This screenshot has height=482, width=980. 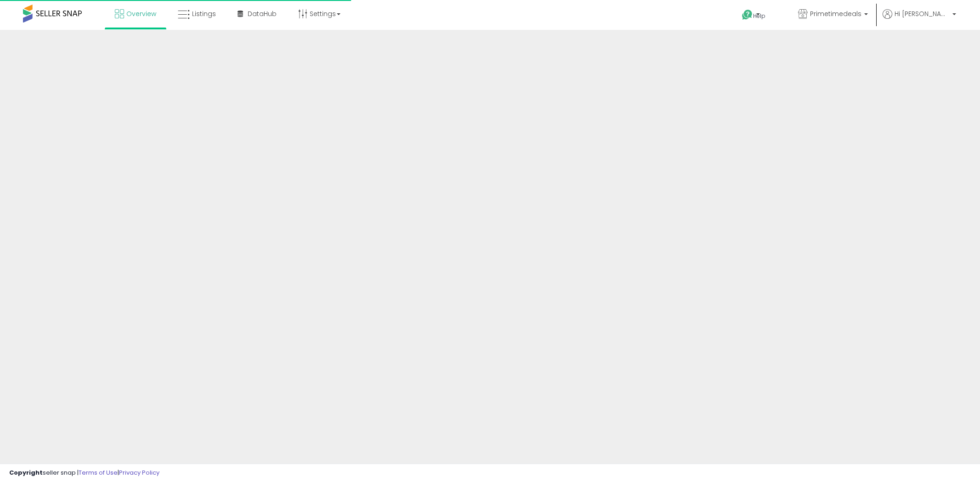 I want to click on a: Help, so click(x=759, y=16).